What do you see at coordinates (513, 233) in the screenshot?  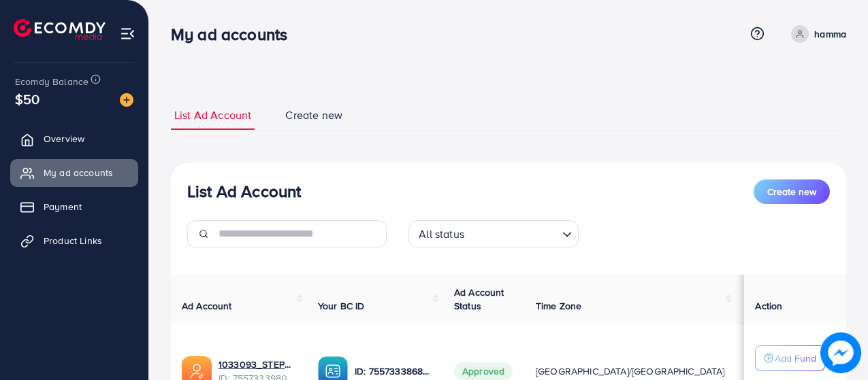 I see `input: Search for option` at bounding box center [513, 233].